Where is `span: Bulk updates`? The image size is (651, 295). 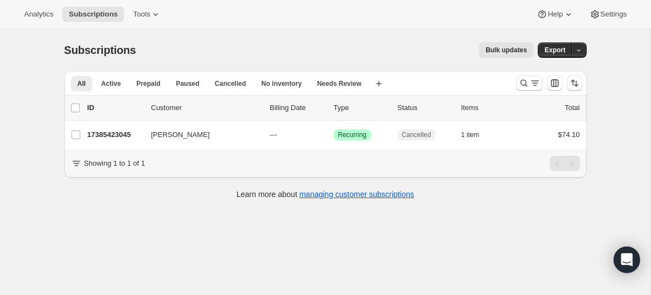 span: Bulk updates is located at coordinates (506, 50).